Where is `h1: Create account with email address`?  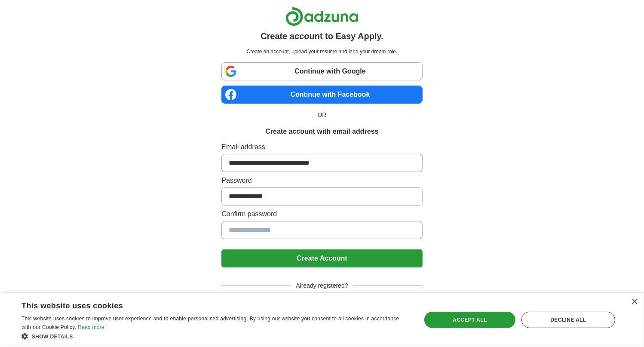 h1: Create account with email address is located at coordinates (322, 131).